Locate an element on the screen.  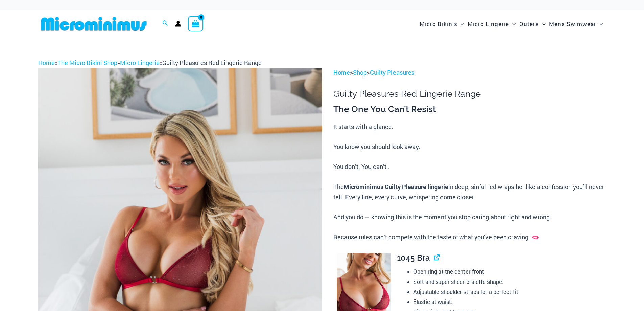
a: The Micro Bikini Shop is located at coordinates (88, 63).